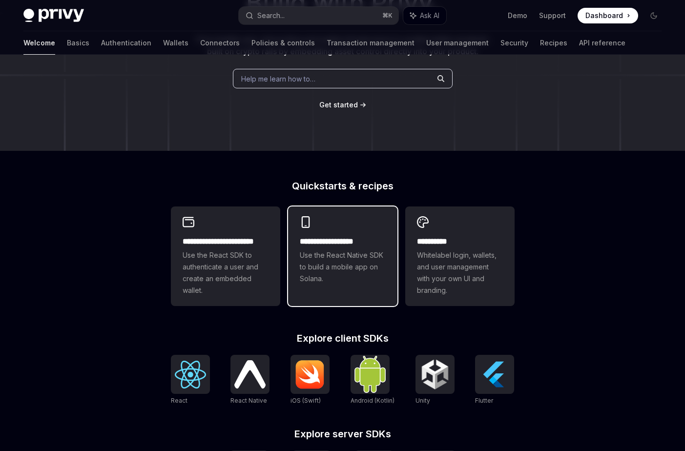 The height and width of the screenshot is (451, 685). I want to click on a: API reference, so click(602, 43).